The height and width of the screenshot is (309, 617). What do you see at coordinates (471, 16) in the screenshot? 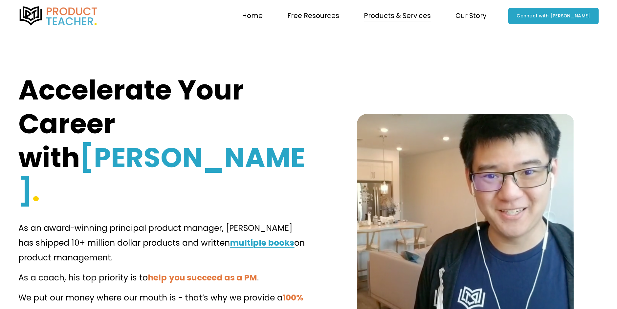
I see `span: Our Story` at bounding box center [471, 16].